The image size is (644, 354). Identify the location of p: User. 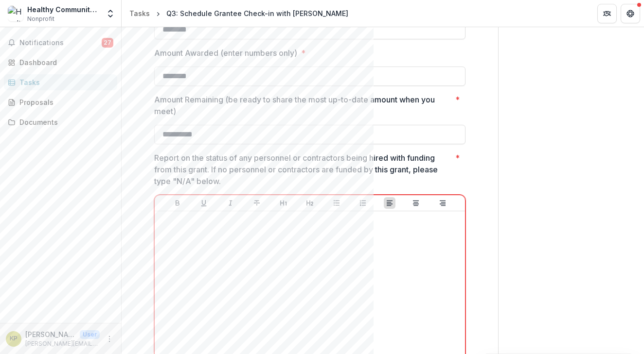
(89, 335).